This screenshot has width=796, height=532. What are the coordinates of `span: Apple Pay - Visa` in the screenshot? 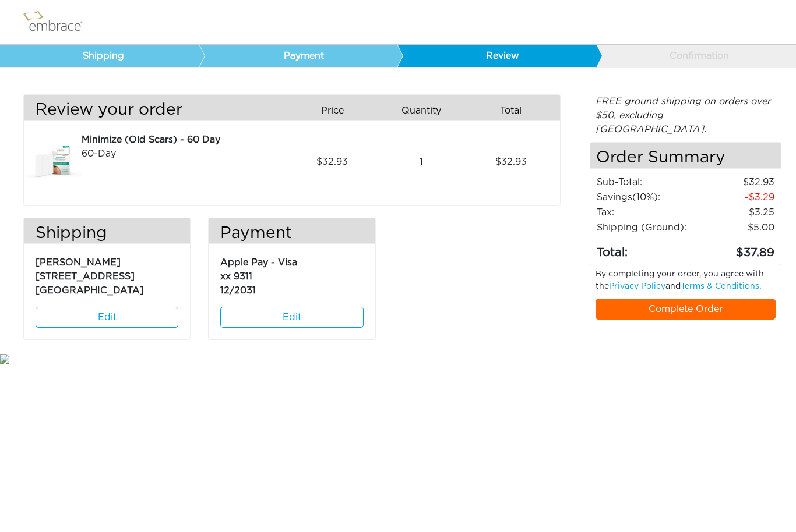 It's located at (259, 263).